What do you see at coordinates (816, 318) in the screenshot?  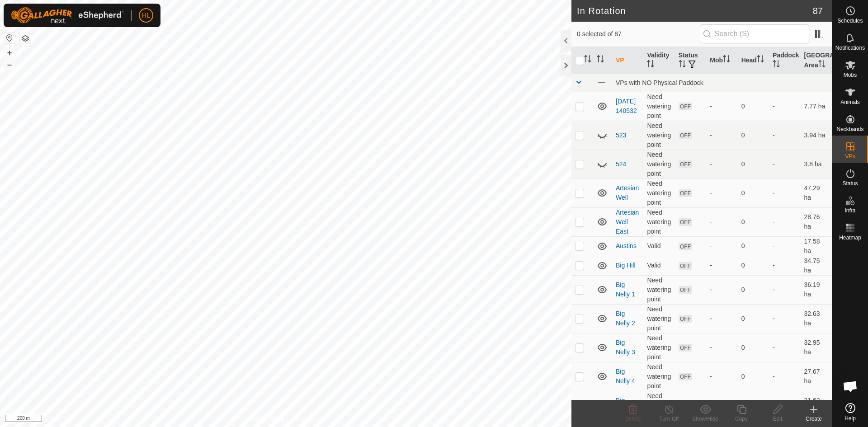 I see `td: 32.63 ha` at bounding box center [816, 318].